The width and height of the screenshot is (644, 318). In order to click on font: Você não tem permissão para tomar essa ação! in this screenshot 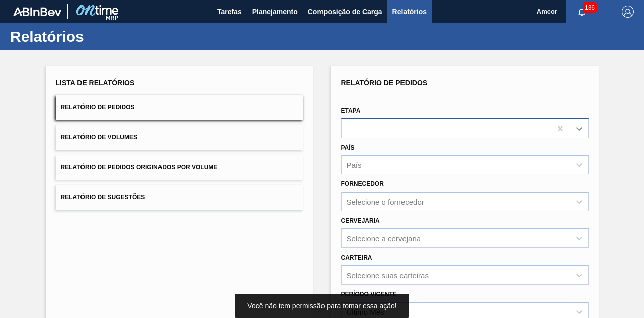, I will do `click(322, 305)`.